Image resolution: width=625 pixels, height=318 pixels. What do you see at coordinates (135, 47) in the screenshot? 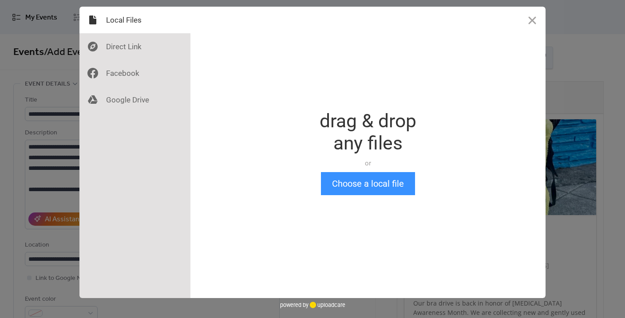
I see `div: Direct Link` at bounding box center [135, 47].